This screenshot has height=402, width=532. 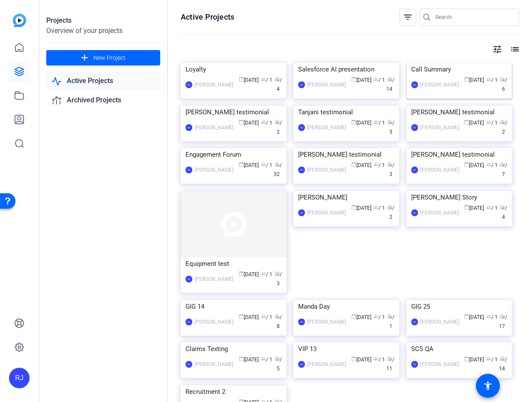 I want to click on mat-icon: list, so click(x=514, y=49).